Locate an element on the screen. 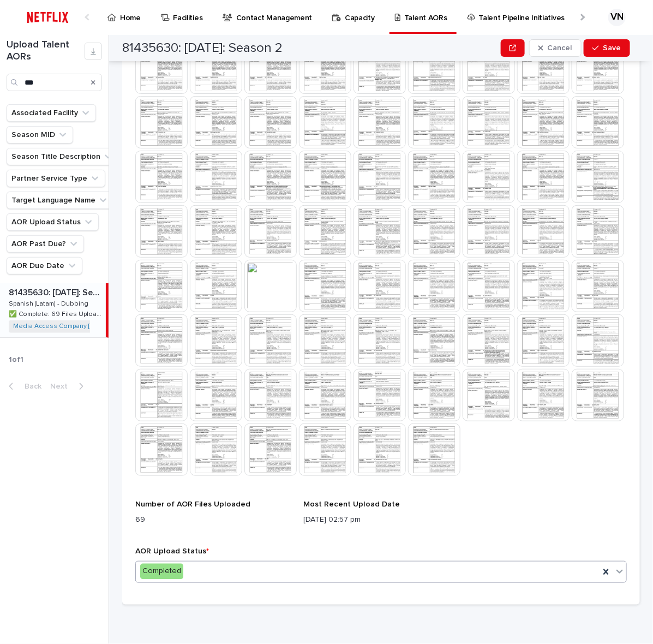 The height and width of the screenshot is (644, 653). button: Partner Service Type is located at coordinates (56, 178).